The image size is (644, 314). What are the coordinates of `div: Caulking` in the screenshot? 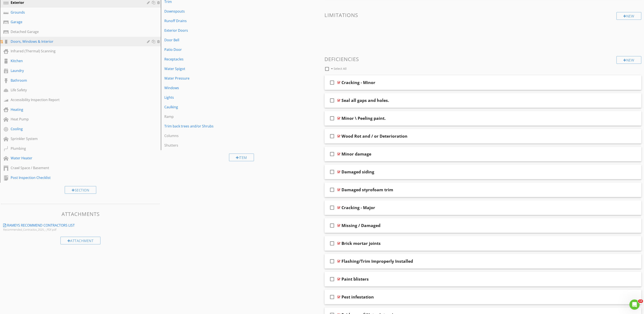 It's located at (234, 107).